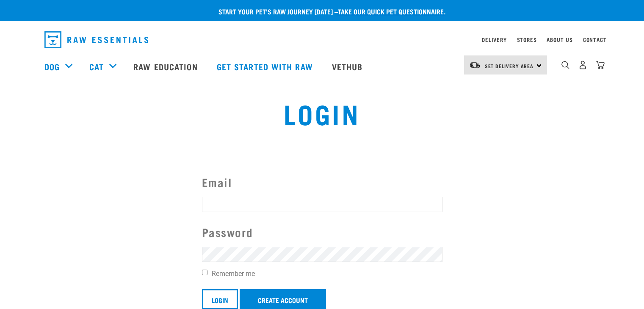 The image size is (644, 309). Describe the element at coordinates (52, 67) in the screenshot. I see `a: Dog` at that location.